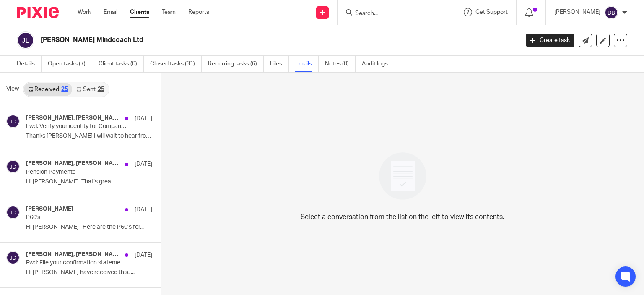 The image size is (644, 295). What do you see at coordinates (76, 126) in the screenshot?
I see `p: Fwd: Verify your identity for Companies House now` at bounding box center [76, 126].